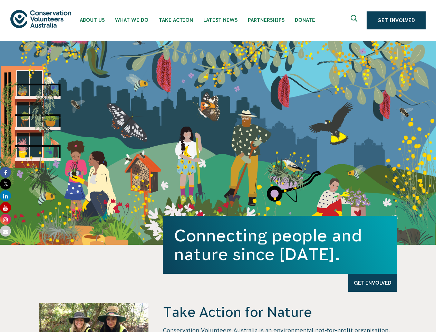  I want to click on span: Donate, so click(305, 20).